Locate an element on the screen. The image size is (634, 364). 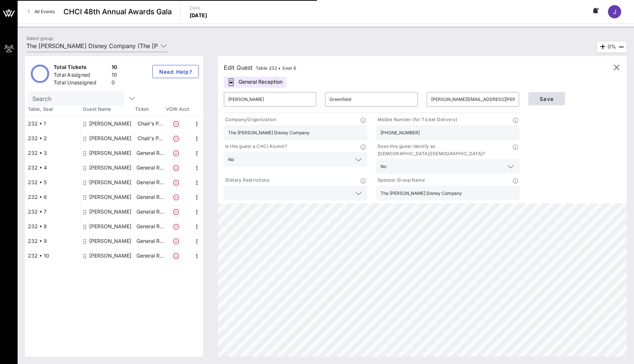
span: All Events is located at coordinates (45, 12).